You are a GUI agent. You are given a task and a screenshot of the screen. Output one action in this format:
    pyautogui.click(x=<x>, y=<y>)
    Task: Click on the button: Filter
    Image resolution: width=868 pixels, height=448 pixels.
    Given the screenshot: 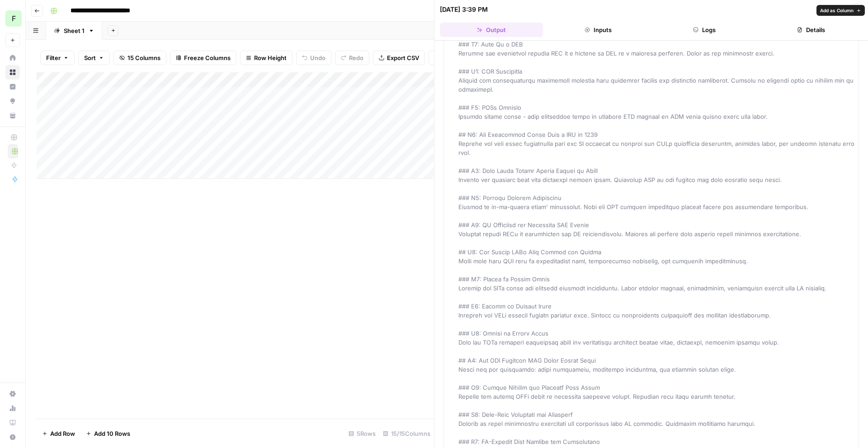 What is the action you would take?
    pyautogui.click(x=58, y=58)
    